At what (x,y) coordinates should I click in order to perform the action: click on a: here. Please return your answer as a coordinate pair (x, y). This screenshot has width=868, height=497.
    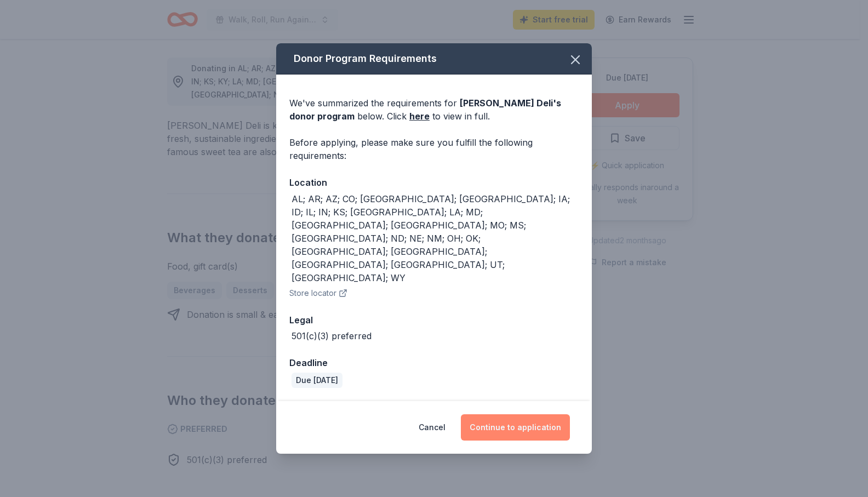
    Looking at the image, I should click on (419, 116).